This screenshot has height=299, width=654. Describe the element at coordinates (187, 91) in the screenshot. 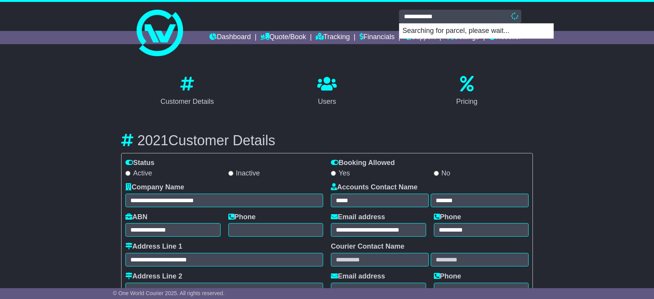

I see `a: Customer Details` at that location.